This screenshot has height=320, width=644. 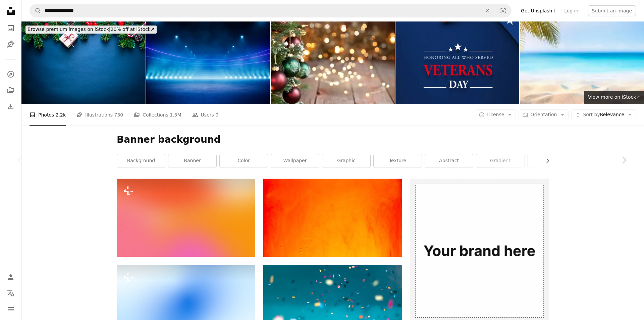 What do you see at coordinates (217, 115) in the screenshot?
I see `span: 0` at bounding box center [217, 115].